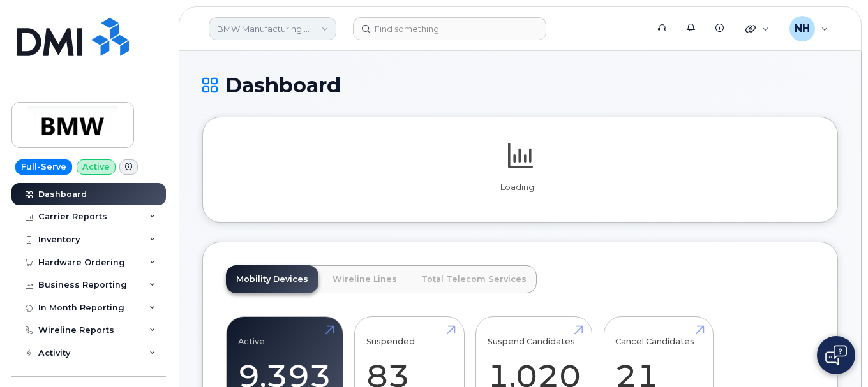 The image size is (868, 387). What do you see at coordinates (272, 279) in the screenshot?
I see `a: Mobility Devices` at bounding box center [272, 279].